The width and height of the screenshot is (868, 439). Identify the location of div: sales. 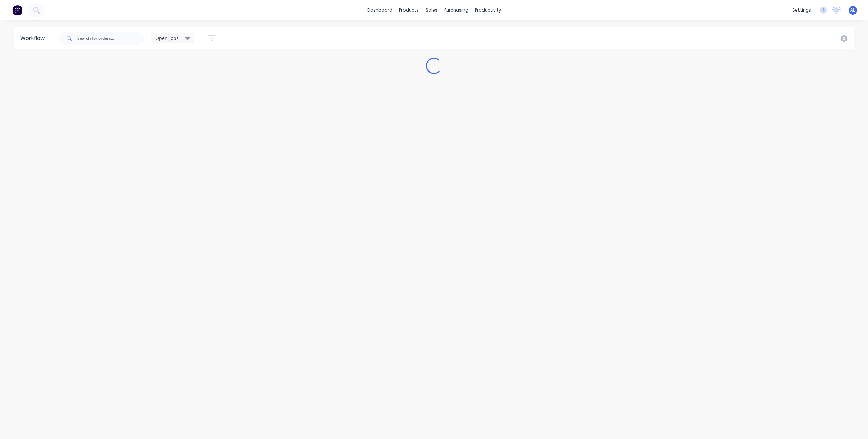
(431, 10).